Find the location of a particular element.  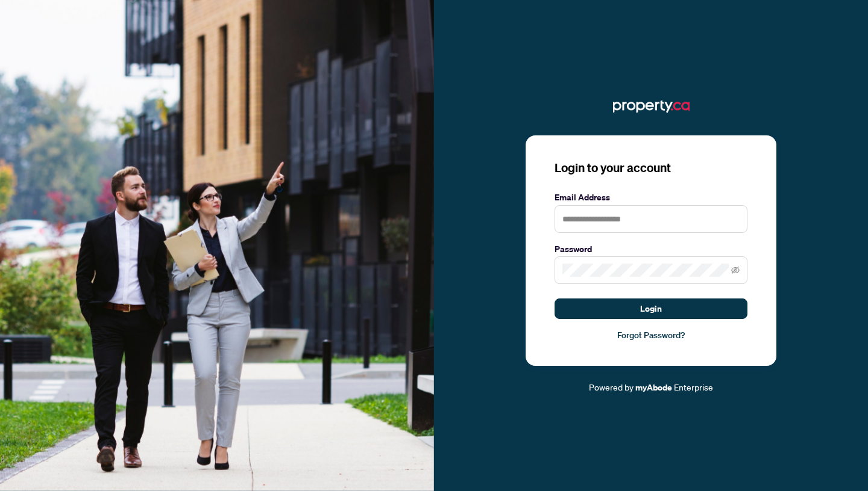

label: Email Address is located at coordinates (651, 197).